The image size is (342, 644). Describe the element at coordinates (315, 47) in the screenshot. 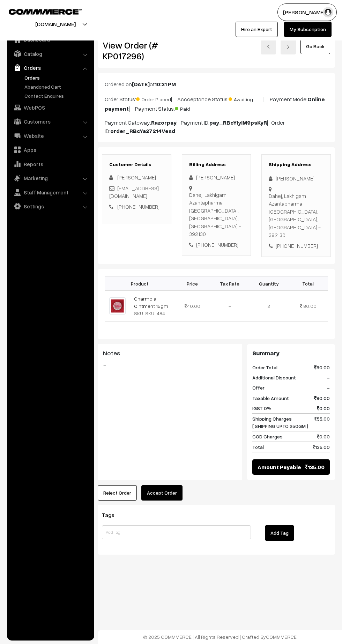

I see `a: Go Back` at that location.